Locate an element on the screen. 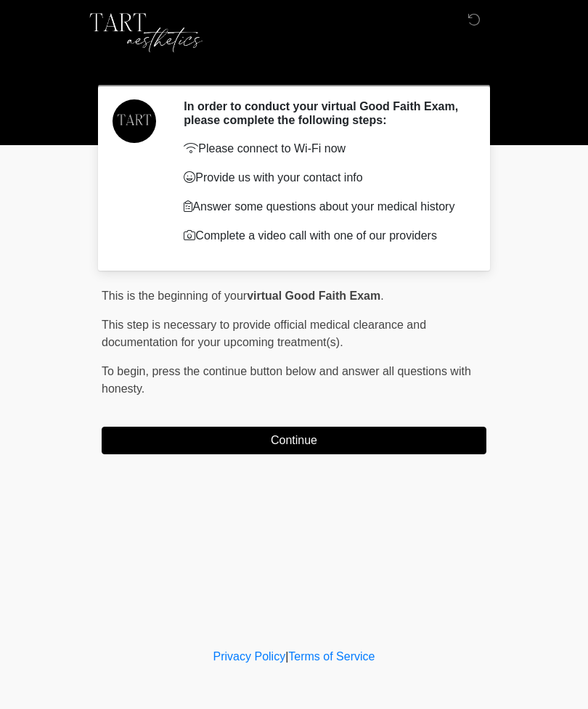  p: Please connect to Wi-Fi now is located at coordinates (324, 149).